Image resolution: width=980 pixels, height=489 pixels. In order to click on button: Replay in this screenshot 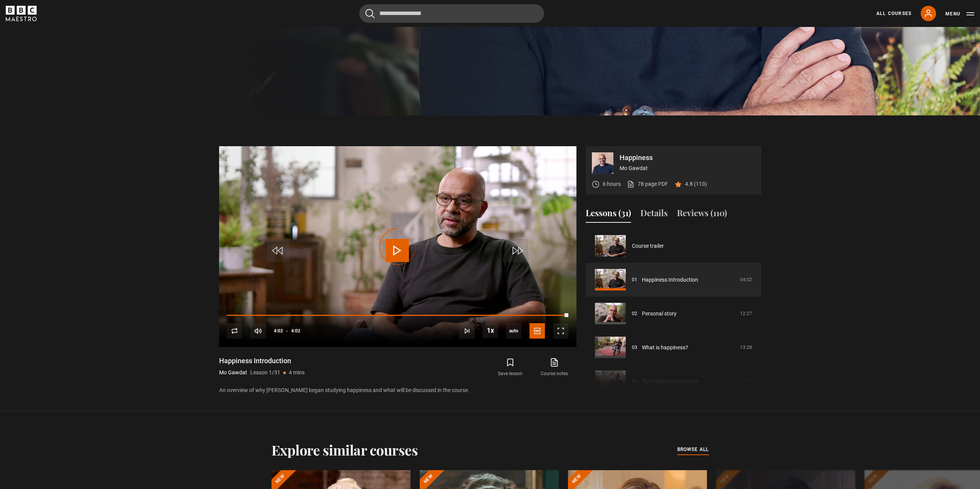, I will do `click(235, 331)`.